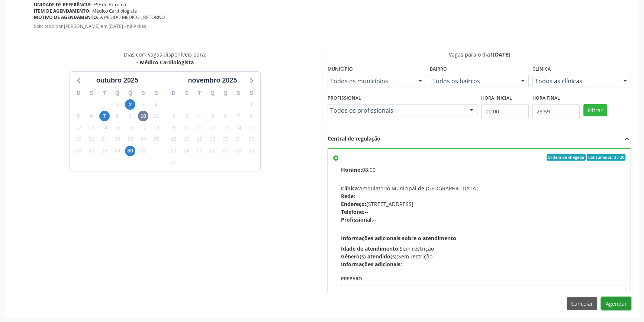 This screenshot has height=322, width=644. Describe the element at coordinates (92, 128) in the screenshot. I see `span: segunda-feira, 13 de outubro de 2025` at that location.